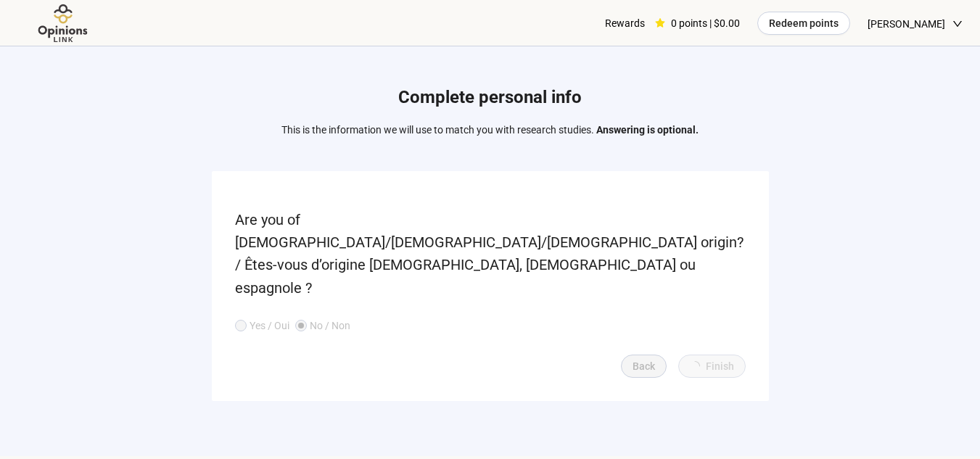 This screenshot has width=980, height=459. What do you see at coordinates (804, 24) in the screenshot?
I see `span: Redeem points` at bounding box center [804, 24].